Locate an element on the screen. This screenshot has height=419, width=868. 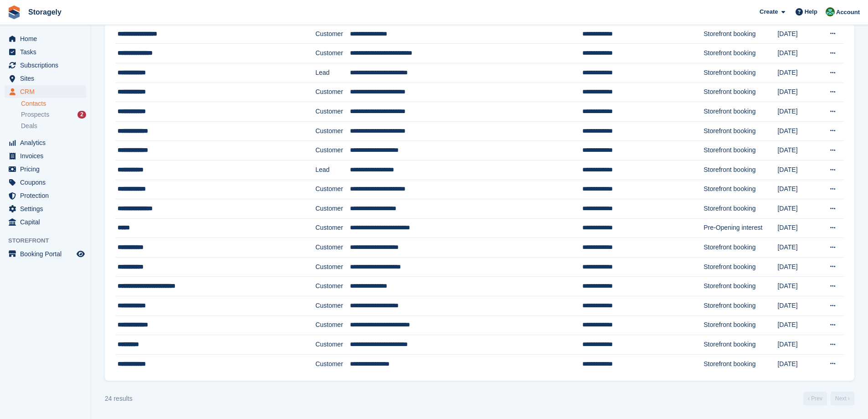
span: Subscriptions is located at coordinates (48, 65).